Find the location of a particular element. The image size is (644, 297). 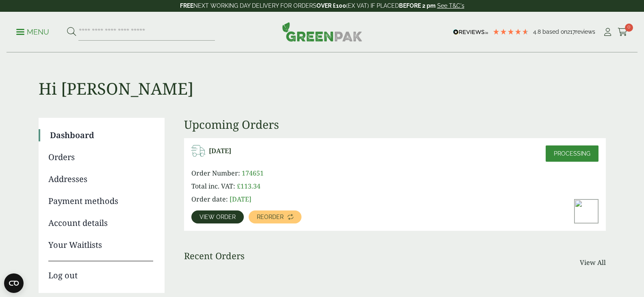

a: Payment methods is located at coordinates (100, 201).